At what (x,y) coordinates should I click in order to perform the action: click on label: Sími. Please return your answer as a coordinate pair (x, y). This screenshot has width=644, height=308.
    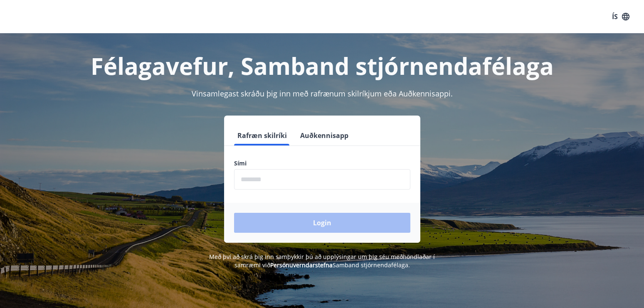
    Looking at the image, I should click on (322, 163).